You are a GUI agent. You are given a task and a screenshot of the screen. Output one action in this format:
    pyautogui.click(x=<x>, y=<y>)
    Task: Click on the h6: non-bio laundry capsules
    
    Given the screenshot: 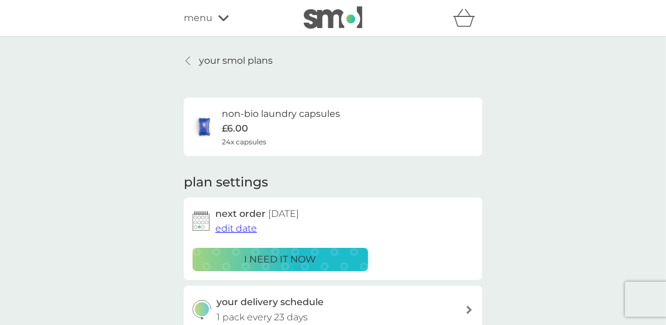 What is the action you would take?
    pyautogui.click(x=281, y=114)
    